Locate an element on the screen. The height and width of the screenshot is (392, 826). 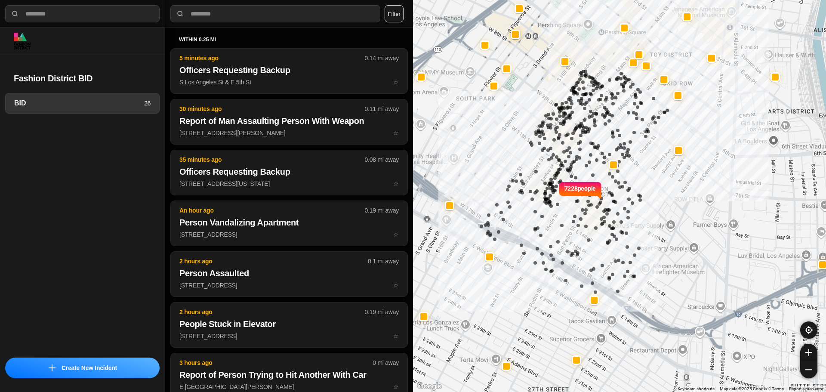
h2: People Stuck in Elevator is located at coordinates (289, 324).